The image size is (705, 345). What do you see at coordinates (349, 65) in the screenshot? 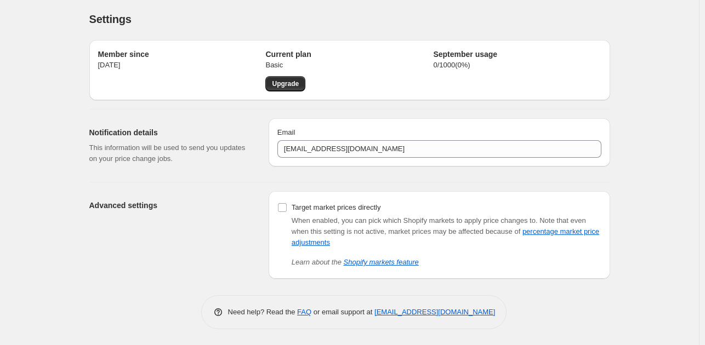
I see `p: Basic` at bounding box center [349, 65].